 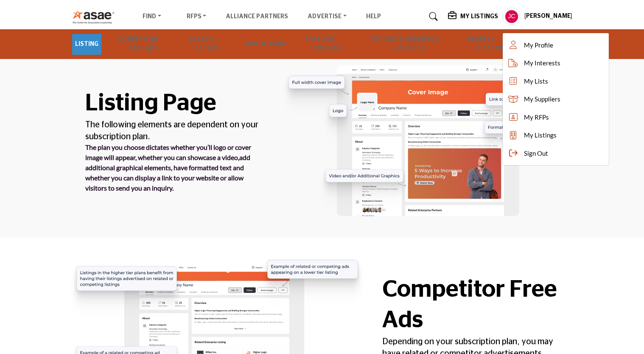 What do you see at coordinates (373, 17) in the screenshot?
I see `a: Help` at bounding box center [373, 17].